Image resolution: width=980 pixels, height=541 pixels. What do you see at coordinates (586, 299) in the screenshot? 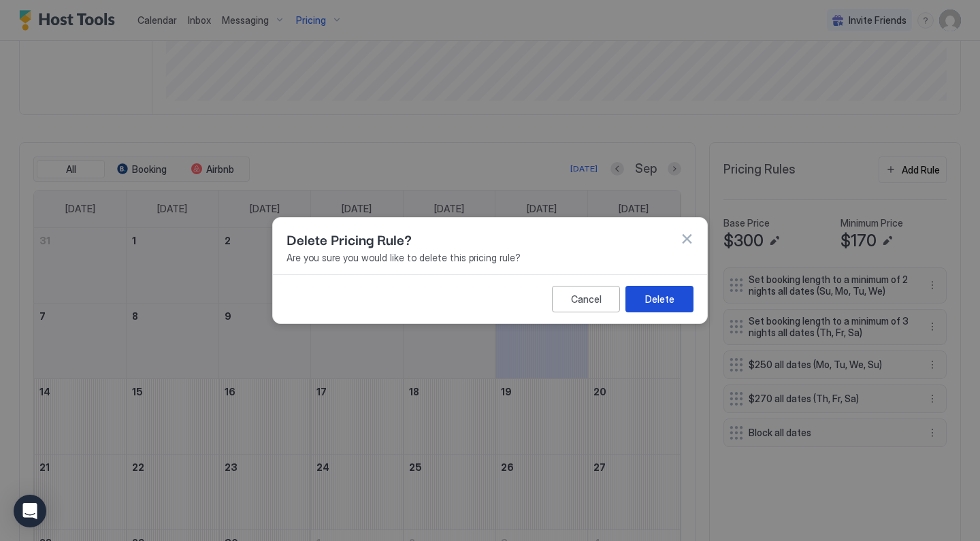
I see `button: Cancel` at bounding box center [586, 299].